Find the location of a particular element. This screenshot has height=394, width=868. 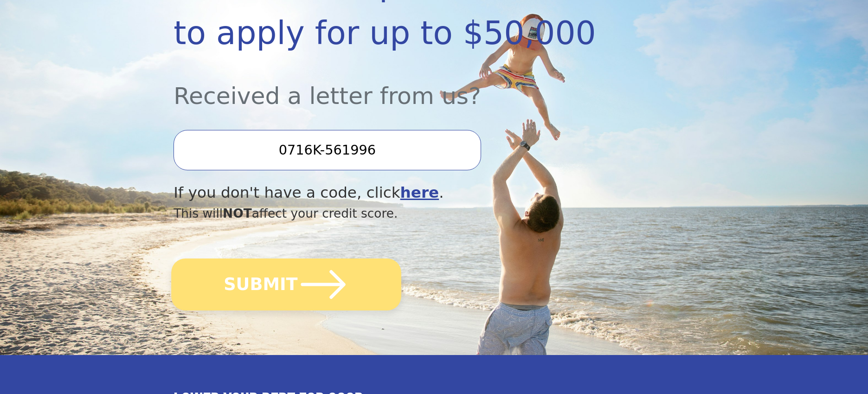

div: This will affect your credit score. is located at coordinates (394, 213).